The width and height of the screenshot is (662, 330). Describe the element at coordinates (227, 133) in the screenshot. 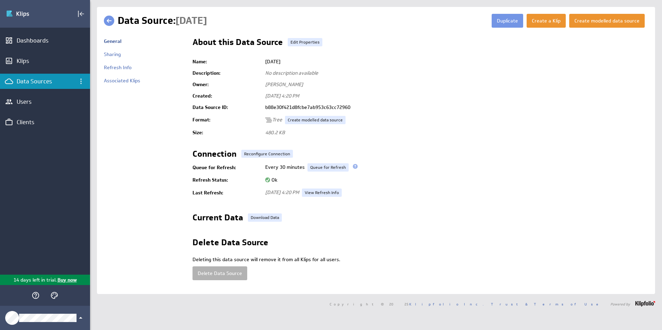

I see `td: Size:` at that location.